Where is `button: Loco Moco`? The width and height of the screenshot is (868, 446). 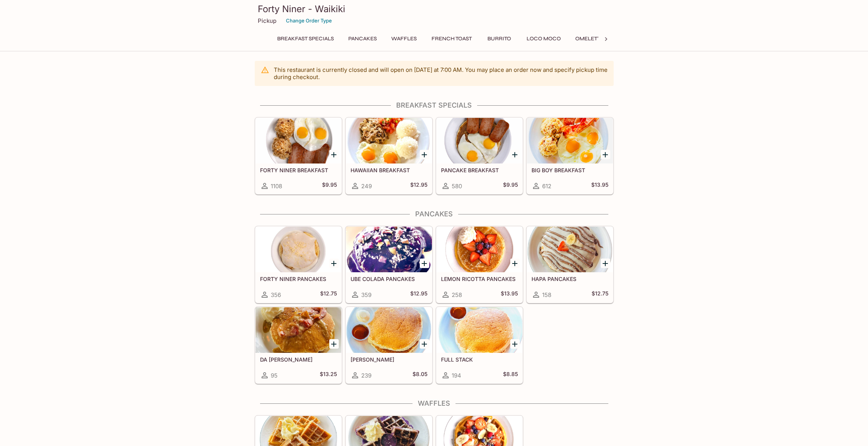
button: Loco Moco is located at coordinates (544, 39).